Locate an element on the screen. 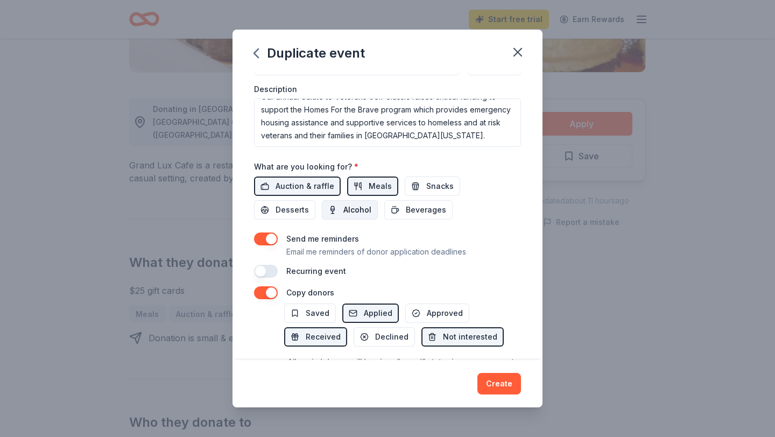  button: Approved is located at coordinates (437, 313).